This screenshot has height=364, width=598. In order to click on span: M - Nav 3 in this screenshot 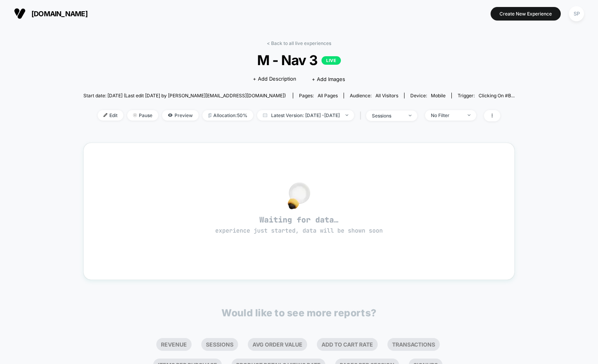, I will do `click(299, 60)`.